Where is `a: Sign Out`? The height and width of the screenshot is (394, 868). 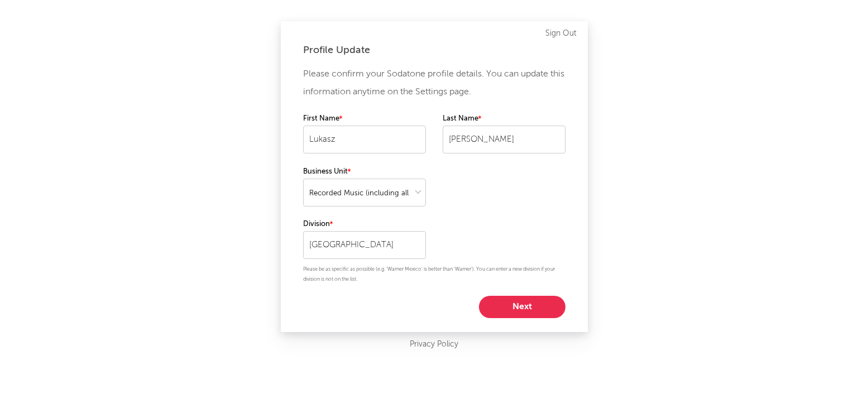
a: Sign Out is located at coordinates (561, 34).